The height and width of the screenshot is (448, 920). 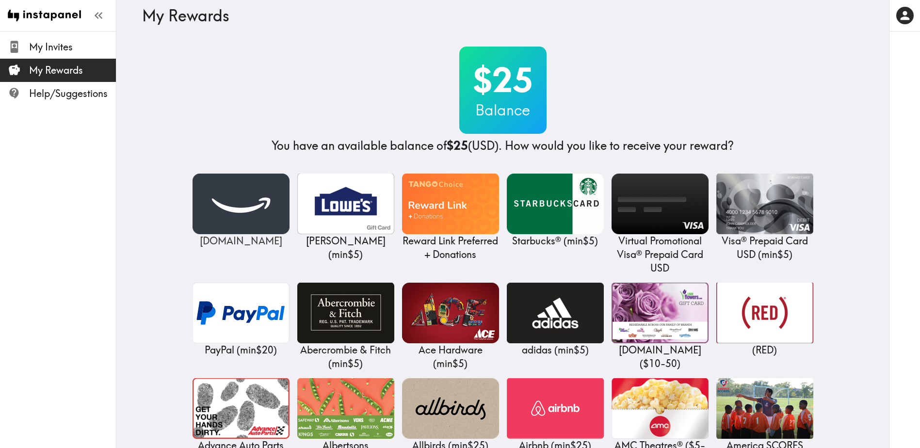 What do you see at coordinates (346, 204) in the screenshot?
I see `img: Lowe's` at bounding box center [346, 204].